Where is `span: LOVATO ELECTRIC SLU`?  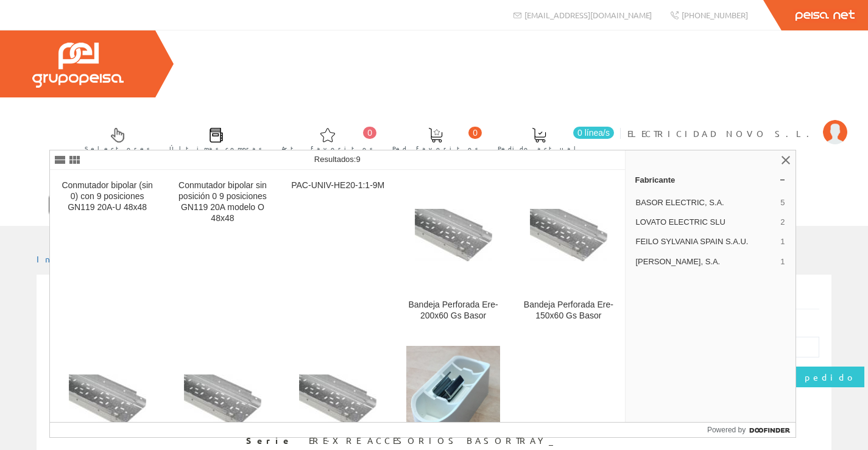 span: LOVATO ELECTRIC SLU is located at coordinates (706, 222).